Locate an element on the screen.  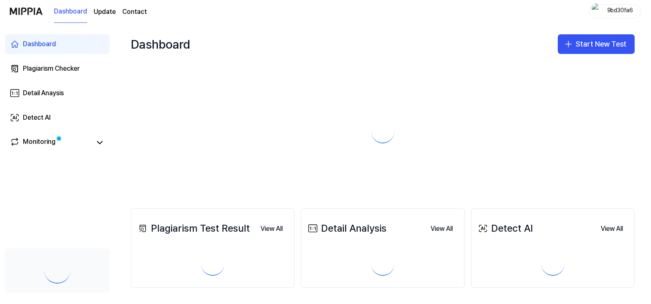
a: Contact is located at coordinates (134, 12).